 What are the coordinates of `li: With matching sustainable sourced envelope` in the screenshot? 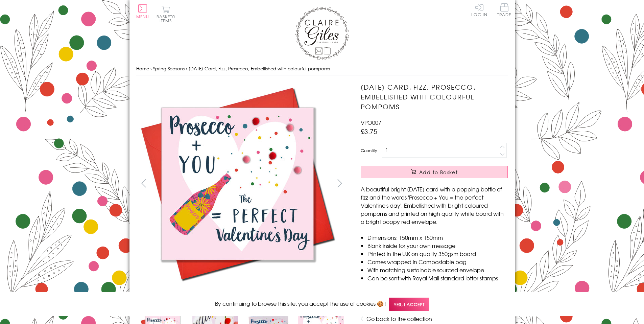 It's located at (437, 270).